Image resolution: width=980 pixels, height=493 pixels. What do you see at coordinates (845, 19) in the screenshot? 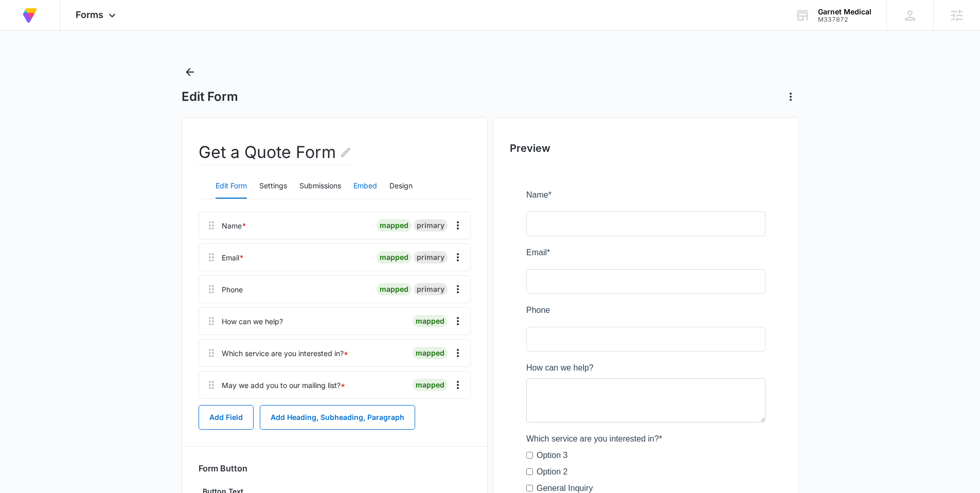
I see `div: account id` at bounding box center [845, 19].